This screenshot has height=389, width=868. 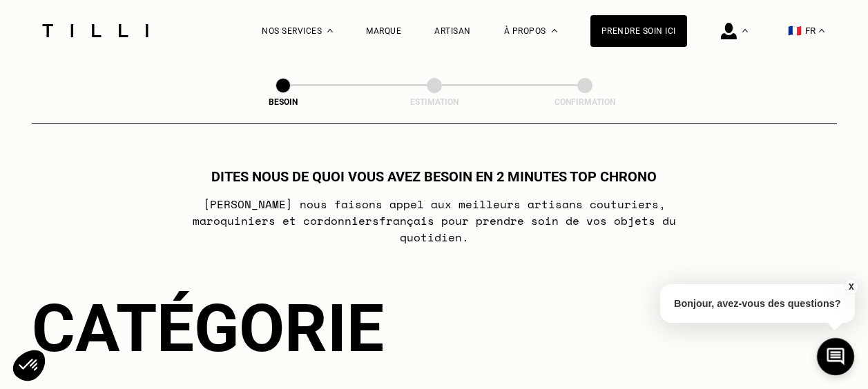 What do you see at coordinates (728, 31) in the screenshot?
I see `img: icône connexion` at bounding box center [728, 31].